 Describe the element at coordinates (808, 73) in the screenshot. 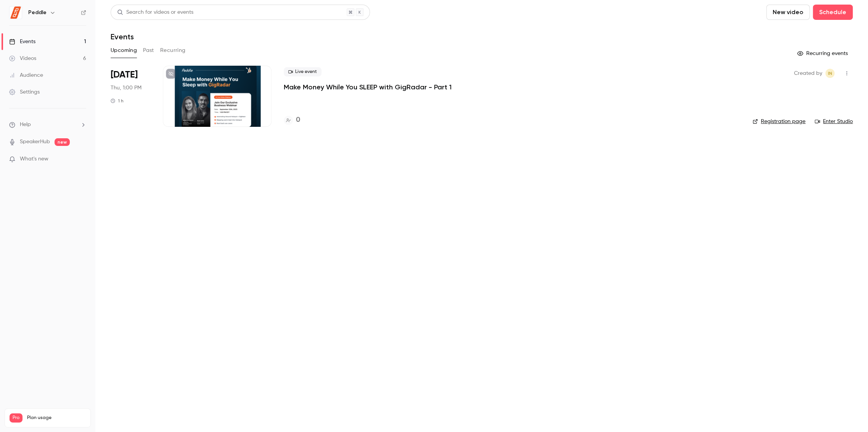

I see `span: Created by` at that location.